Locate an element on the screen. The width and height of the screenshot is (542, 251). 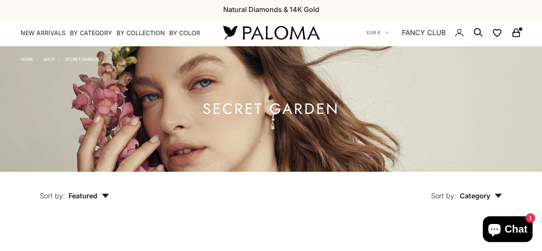
a: Shop is located at coordinates (49, 59).